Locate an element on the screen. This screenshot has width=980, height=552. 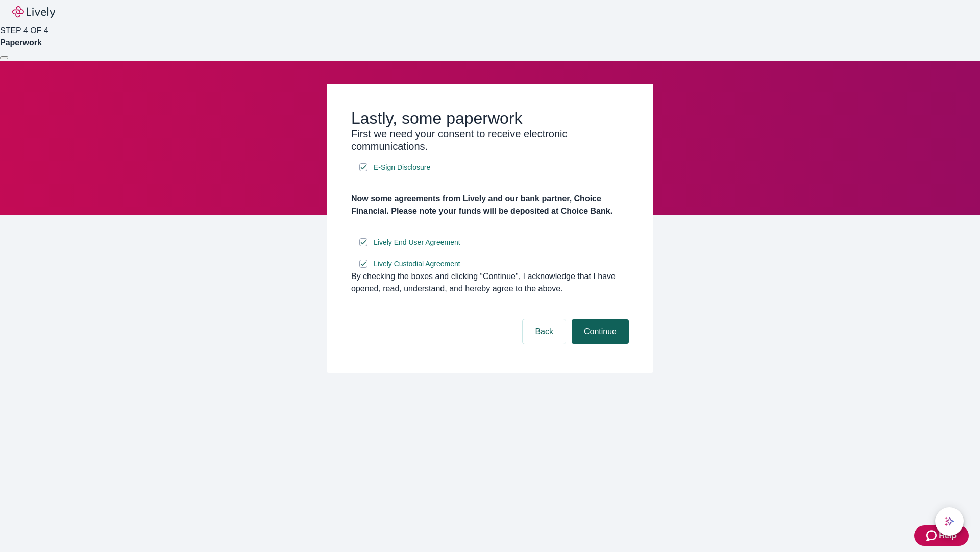
button: chat is located at coordinates (950, 521).